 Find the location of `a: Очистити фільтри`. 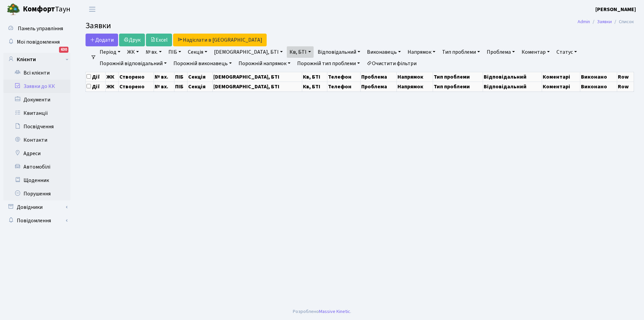

a: Очистити фільтри is located at coordinates (392, 63).